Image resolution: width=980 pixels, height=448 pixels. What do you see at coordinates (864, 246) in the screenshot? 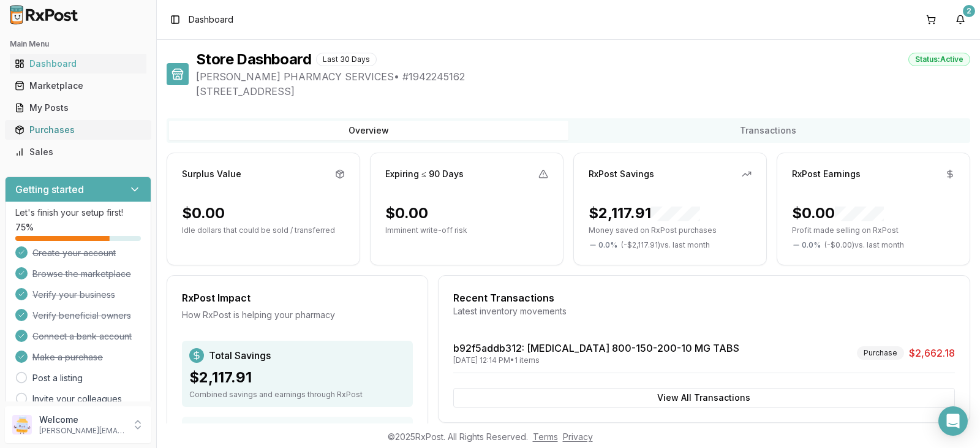
I see `span: ( - $0.00 ) vs. last month` at bounding box center [864, 246].